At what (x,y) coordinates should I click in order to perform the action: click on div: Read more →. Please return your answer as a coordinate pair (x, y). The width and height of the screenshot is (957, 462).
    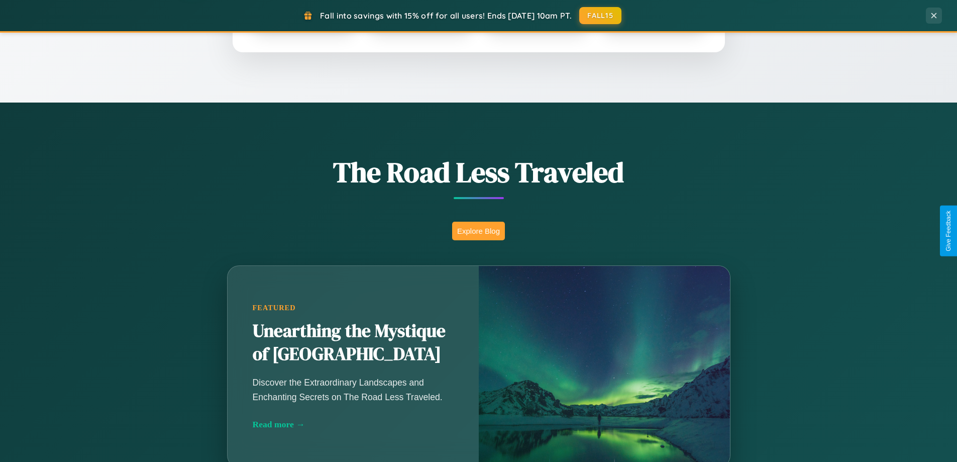
    Looking at the image, I should click on (353, 424).